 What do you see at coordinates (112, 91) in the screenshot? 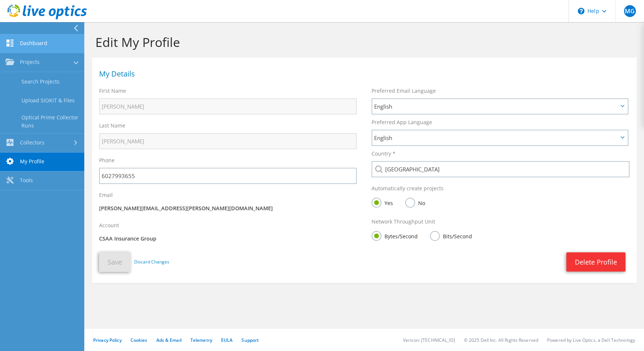
I see `label: First Name` at bounding box center [112, 91].